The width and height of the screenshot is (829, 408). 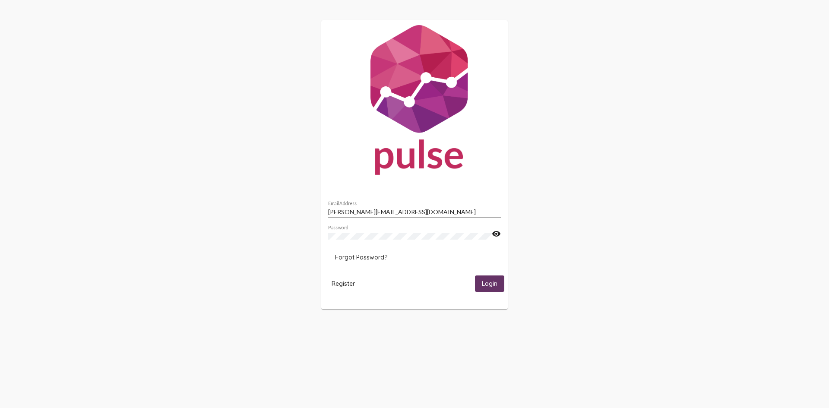 What do you see at coordinates (361, 257) in the screenshot?
I see `button: Forgot Password?` at bounding box center [361, 257].